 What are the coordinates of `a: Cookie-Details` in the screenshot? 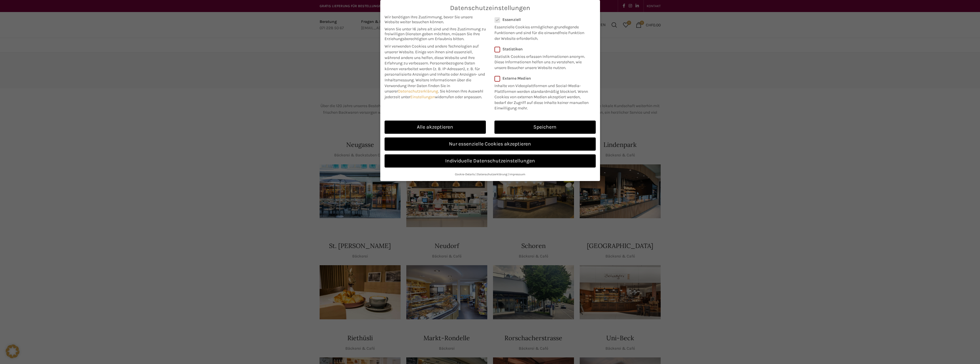 It's located at (465, 174).